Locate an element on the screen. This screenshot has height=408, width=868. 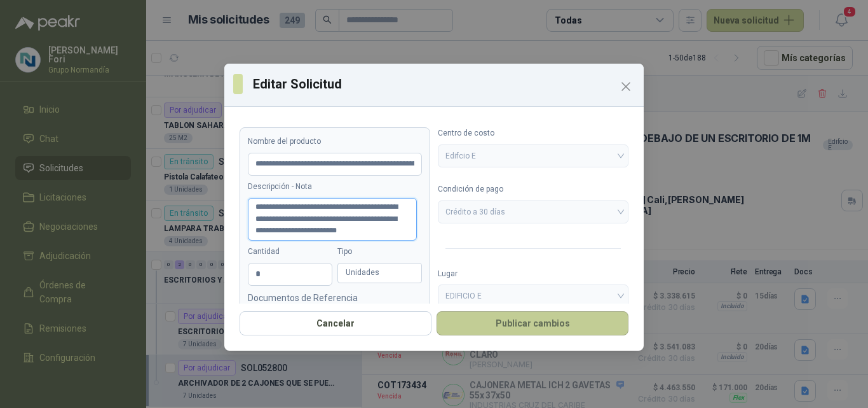
p: Documentos de Referencia is located at coordinates (335, 298).